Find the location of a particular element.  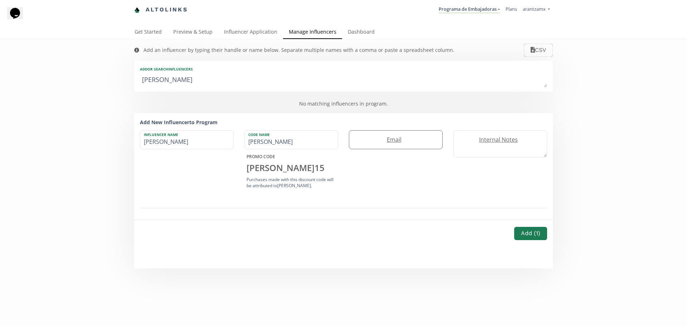

a: Programa de Embajadoras is located at coordinates (469, 10).